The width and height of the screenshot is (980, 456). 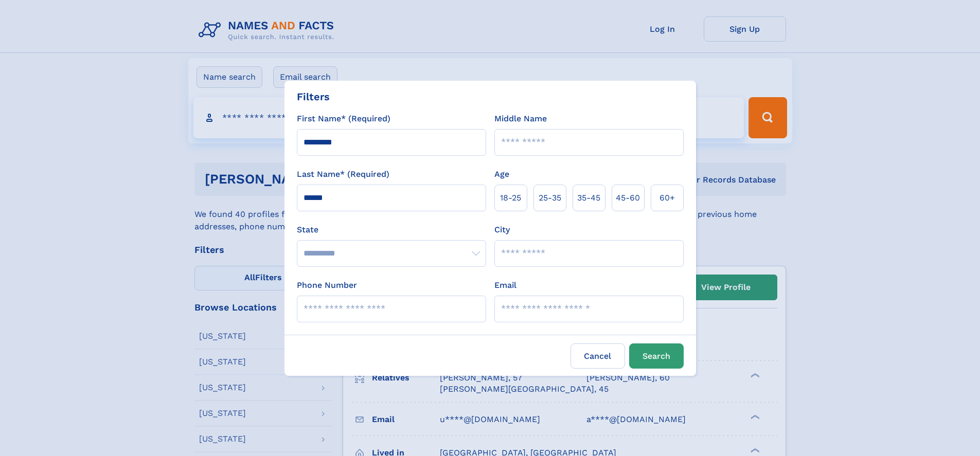 What do you see at coordinates (392, 230) in the screenshot?
I see `label: State` at bounding box center [392, 230].